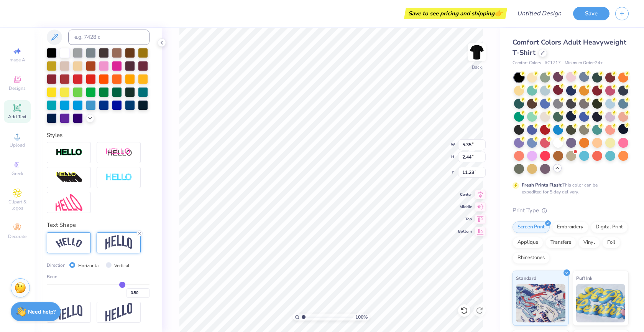 The width and height of the screenshot is (644, 332). What do you see at coordinates (42, 312) in the screenshot?
I see `strong: Need help?` at bounding box center [42, 312].